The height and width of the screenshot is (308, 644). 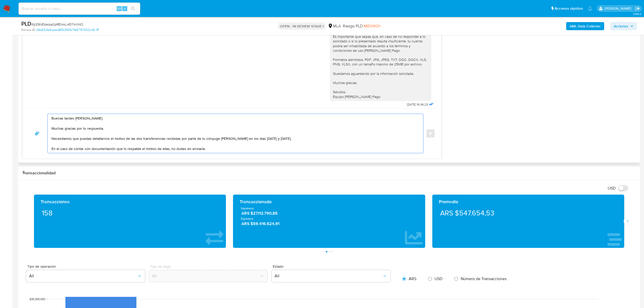 I want to click on input: Buscar usuario o caso..., so click(x=80, y=9).